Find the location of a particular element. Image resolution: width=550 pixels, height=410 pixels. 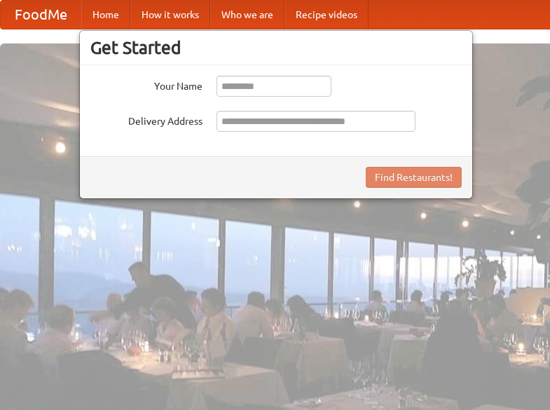

a: How it works is located at coordinates (170, 15).